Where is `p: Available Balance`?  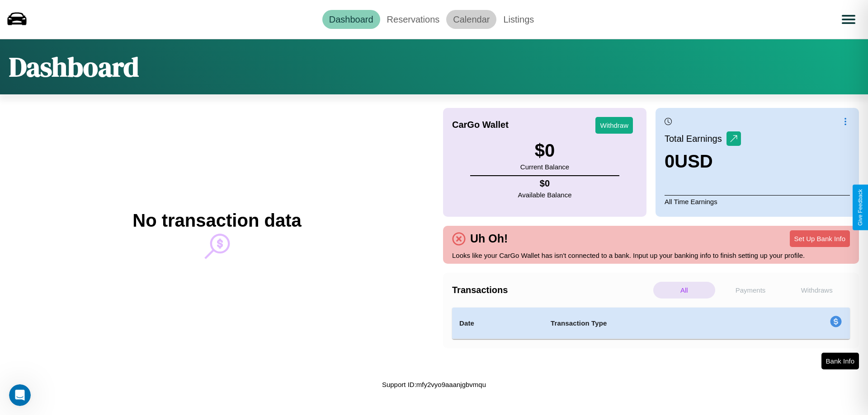 p: Available Balance is located at coordinates (545, 195).